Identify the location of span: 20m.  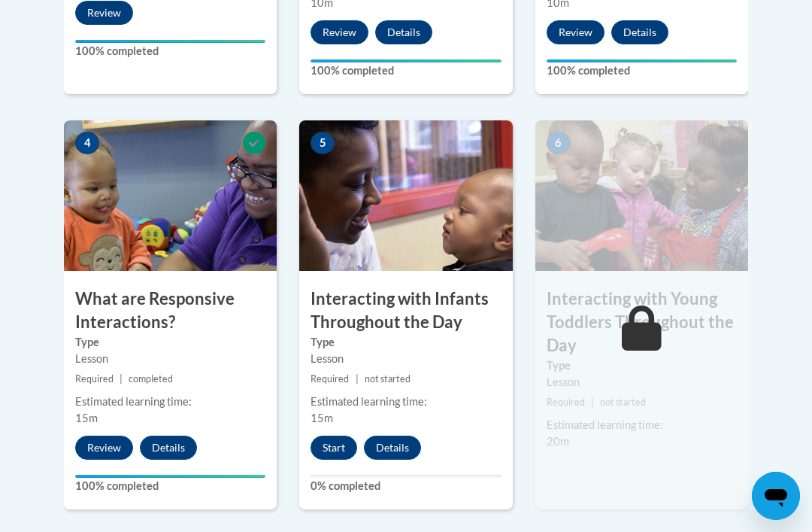
(558, 441).